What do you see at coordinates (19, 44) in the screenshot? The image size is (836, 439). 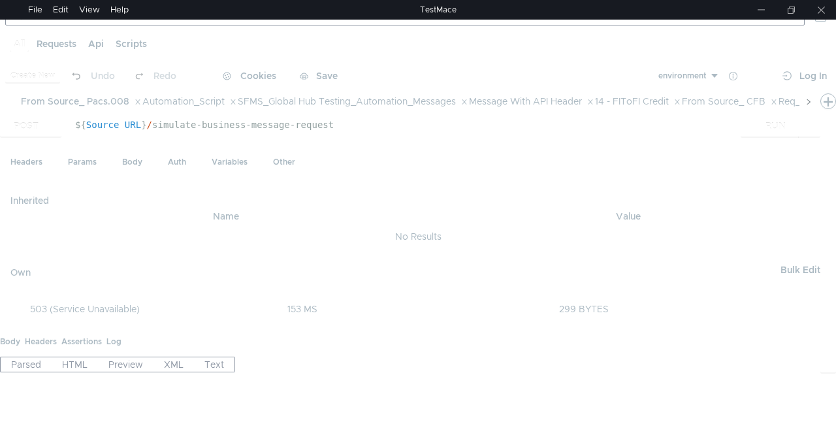 I see `button: All` at bounding box center [19, 44].